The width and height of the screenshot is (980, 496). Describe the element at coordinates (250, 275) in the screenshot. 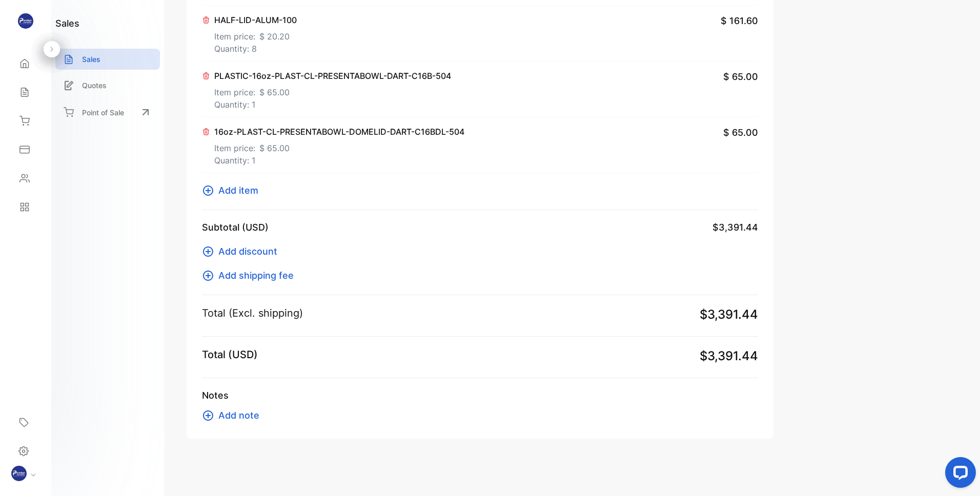

I see `button: Add shipping fee` at that location.